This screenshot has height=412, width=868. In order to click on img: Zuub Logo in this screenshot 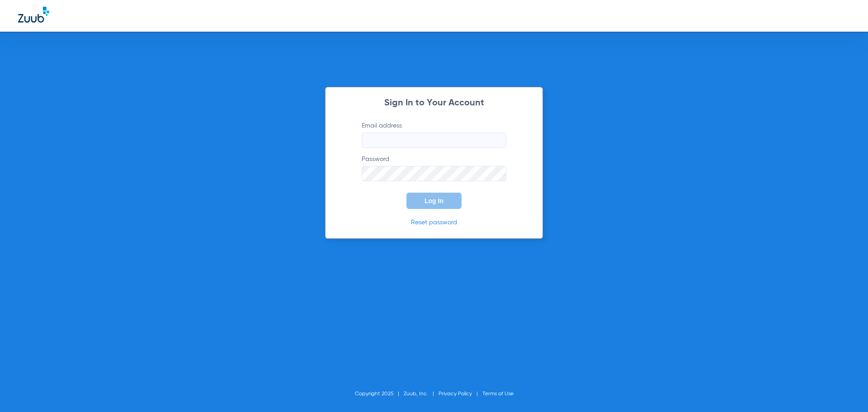, I will do `click(33, 14)`.